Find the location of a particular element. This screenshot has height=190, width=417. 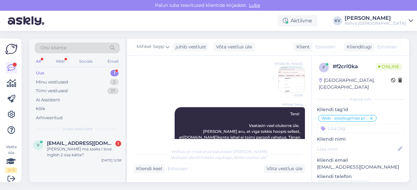

div: Aktiivne is located at coordinates (297, 21).